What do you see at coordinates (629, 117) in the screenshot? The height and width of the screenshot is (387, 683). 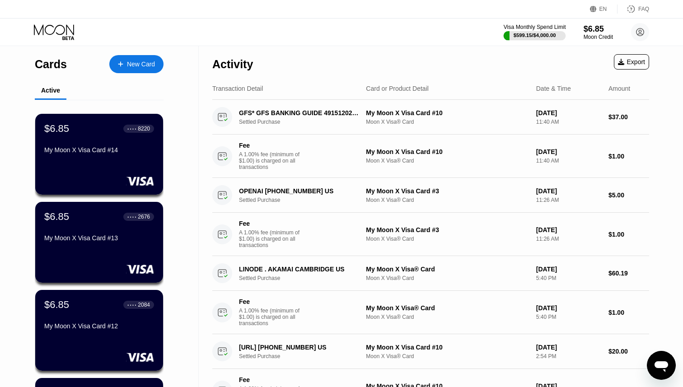 I see `div: $37.00` at bounding box center [629, 117].